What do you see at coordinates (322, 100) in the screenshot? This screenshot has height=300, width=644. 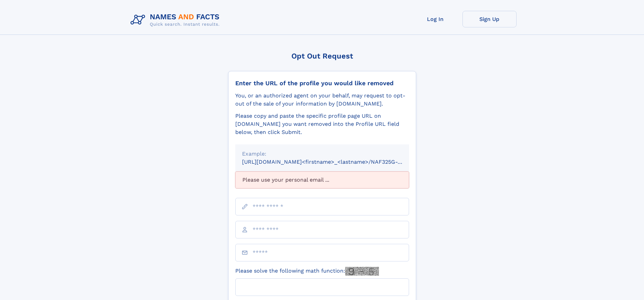 I see `div: You, or an authorized agent on your behalf, may request to opt-out of the sale of your informatio...` at bounding box center [322, 100].